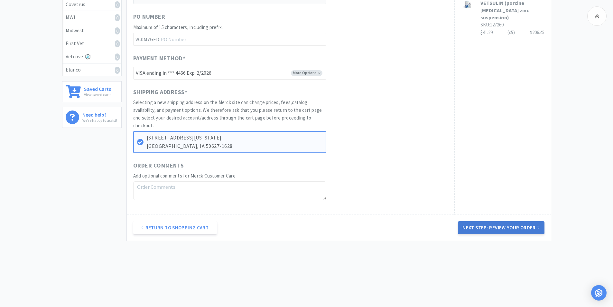 The image size is (613, 307). I want to click on span: Selecting a new shipping address on the Merck site can change prices, fees,catalog availability, ..., so click(228, 114).